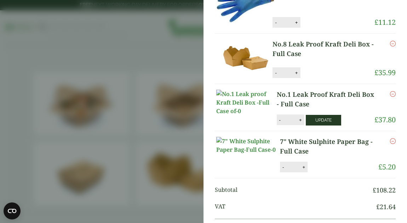 The width and height of the screenshot is (407, 223). I want to click on img: No.1 Leak proof Kraft Deli Box -Full Case of-0, so click(246, 102).